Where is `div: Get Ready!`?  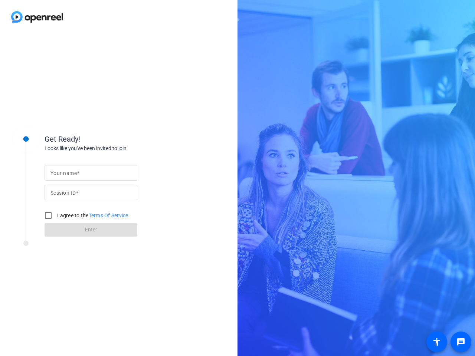
div: Get Ready! is located at coordinates (119, 139).